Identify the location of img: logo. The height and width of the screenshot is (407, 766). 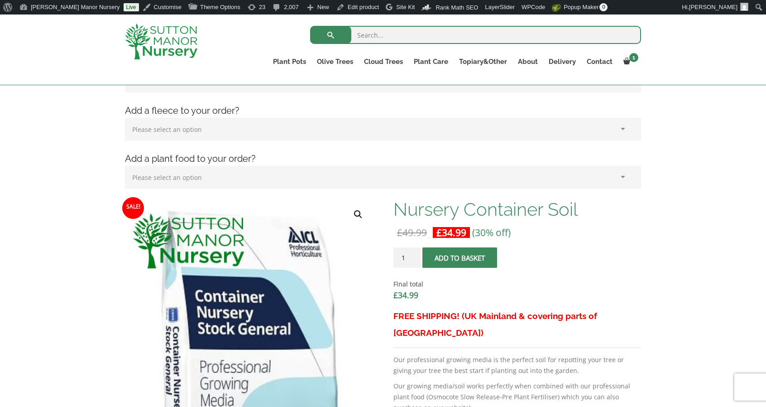
(161, 41).